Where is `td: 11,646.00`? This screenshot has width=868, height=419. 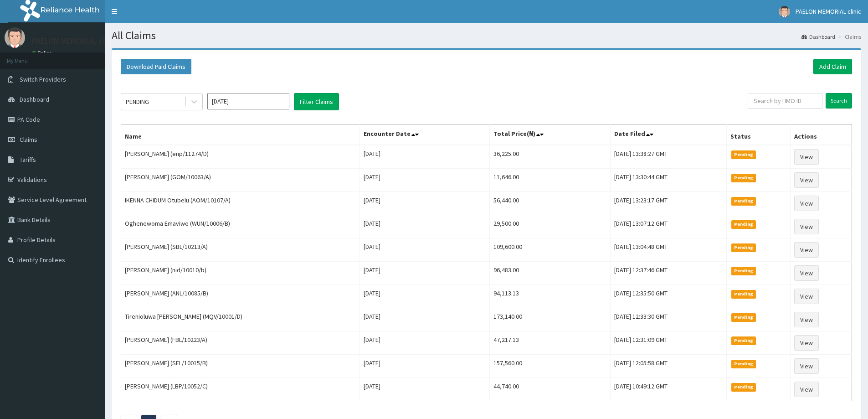
td: 11,646.00 is located at coordinates (550, 180).